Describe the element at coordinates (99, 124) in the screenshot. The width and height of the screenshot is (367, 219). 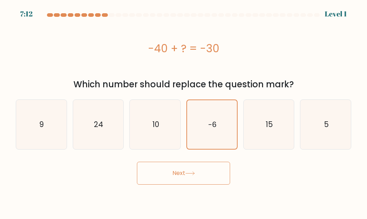
I see `text: 24` at that location.